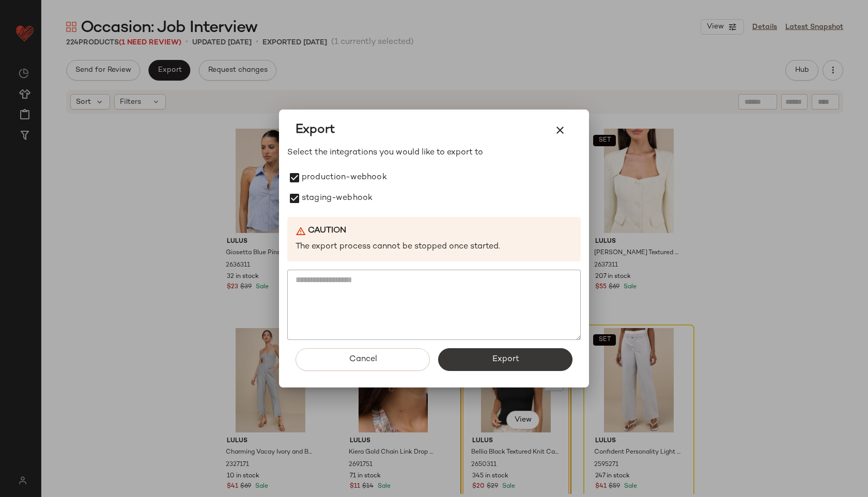  Describe the element at coordinates (327, 231) in the screenshot. I see `b: Caution` at that location.